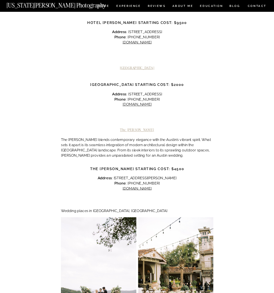 Image resolution: width=274 pixels, height=293 pixels. What do you see at coordinates (183, 7) in the screenshot?
I see `nav: ABOUT ME` at bounding box center [183, 7].